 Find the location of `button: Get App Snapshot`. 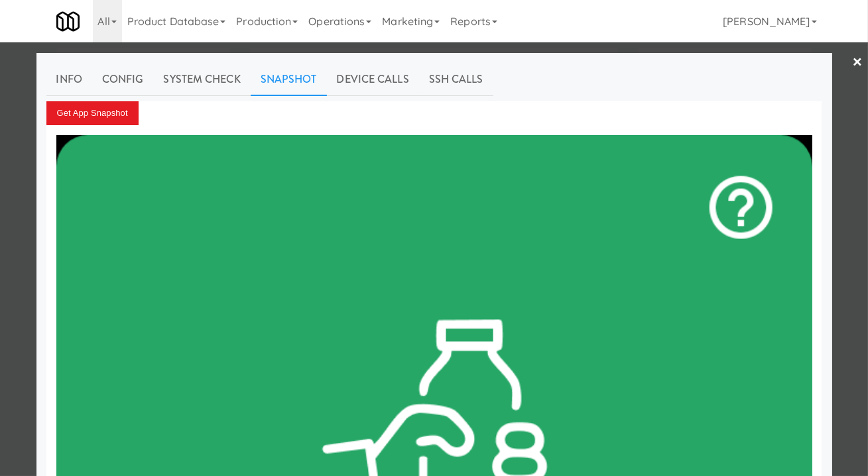

button: Get App Snapshot is located at coordinates (92, 113).